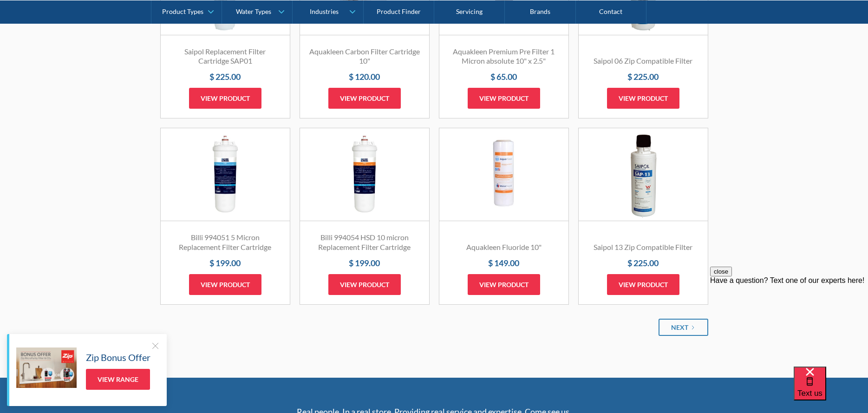 Image resolution: width=868 pixels, height=413 pixels. What do you see at coordinates (225, 57) in the screenshot?
I see `h3: Saipol Replacement Filter Cartridge SAP01` at bounding box center [225, 57].